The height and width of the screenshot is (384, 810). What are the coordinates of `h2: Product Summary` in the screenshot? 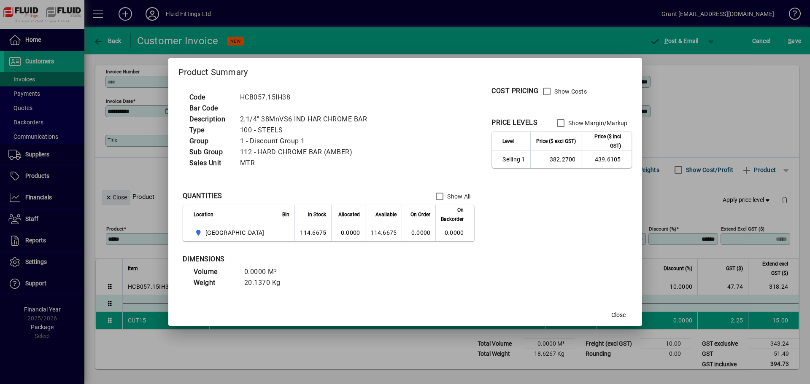 It's located at (405, 70).